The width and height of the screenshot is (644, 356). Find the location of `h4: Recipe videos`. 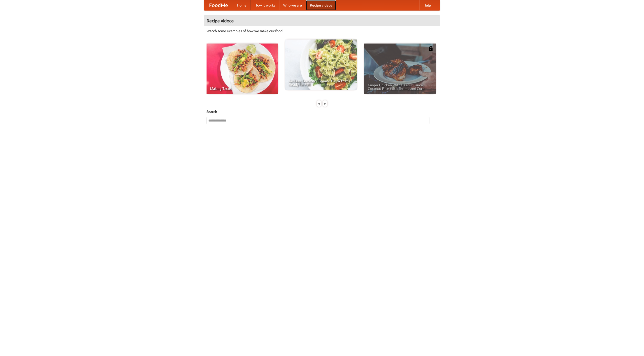

h4: Recipe videos is located at coordinates (322, 21).